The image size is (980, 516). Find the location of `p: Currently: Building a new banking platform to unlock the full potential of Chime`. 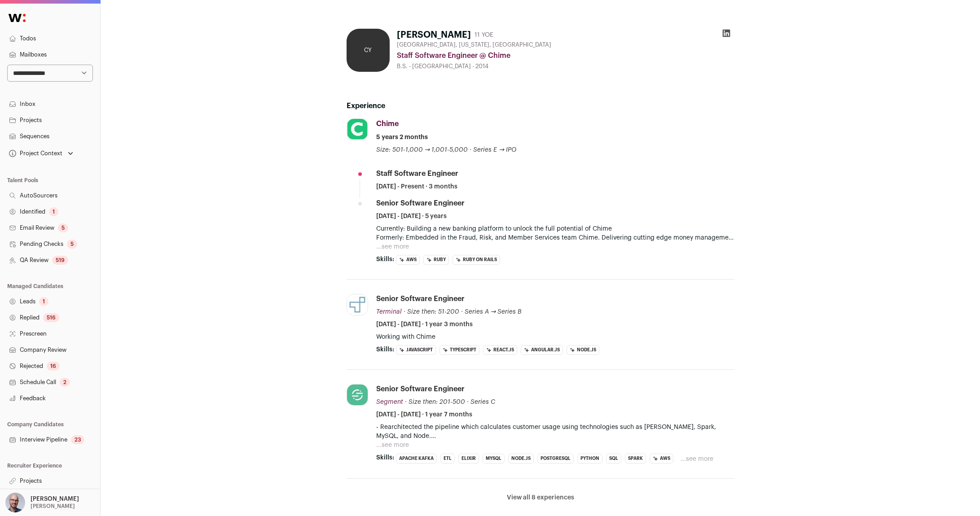

p: Currently: Building a new banking platform to unlock the full potential of Chime is located at coordinates (555, 229).